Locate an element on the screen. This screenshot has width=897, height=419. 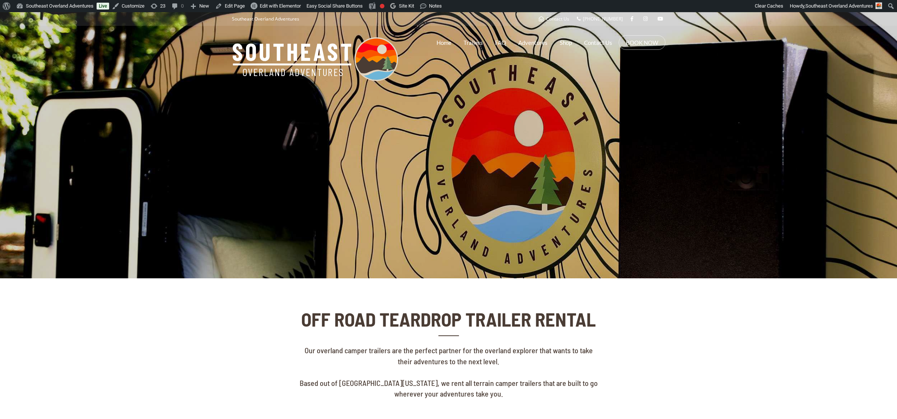
div: Needs improvement is located at coordinates (382, 6).